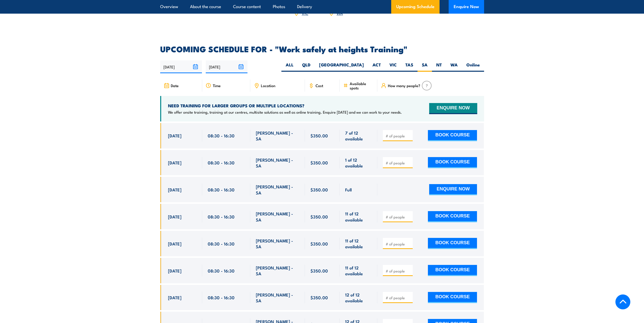  Describe the element at coordinates (454, 67) in the screenshot. I see `label: WA` at that location.